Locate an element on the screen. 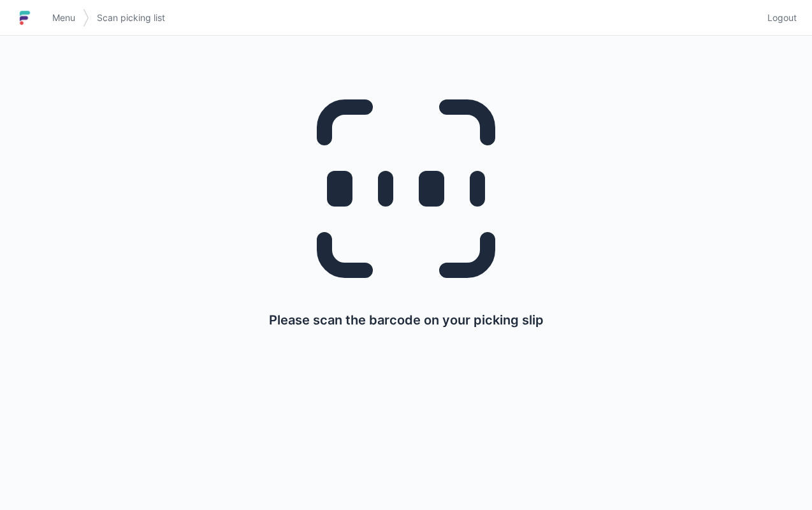 The image size is (812, 510). a: Menu is located at coordinates (64, 18).